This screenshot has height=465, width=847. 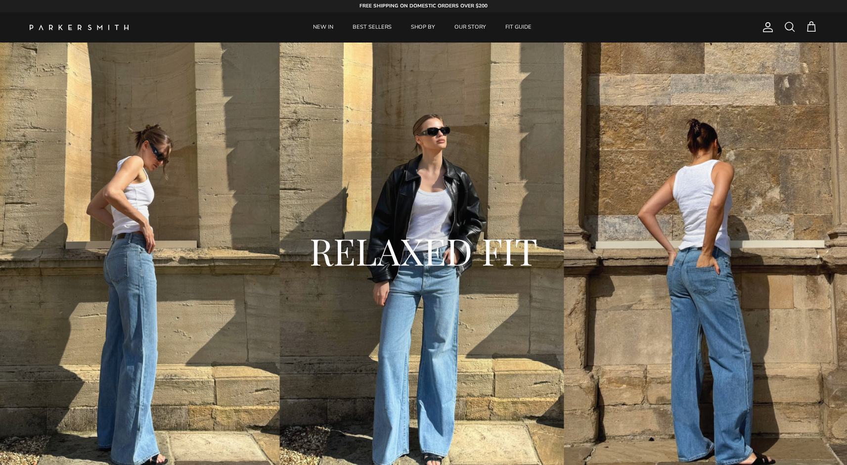 What do you see at coordinates (422, 27) in the screenshot?
I see `div: Primary` at bounding box center [422, 27].